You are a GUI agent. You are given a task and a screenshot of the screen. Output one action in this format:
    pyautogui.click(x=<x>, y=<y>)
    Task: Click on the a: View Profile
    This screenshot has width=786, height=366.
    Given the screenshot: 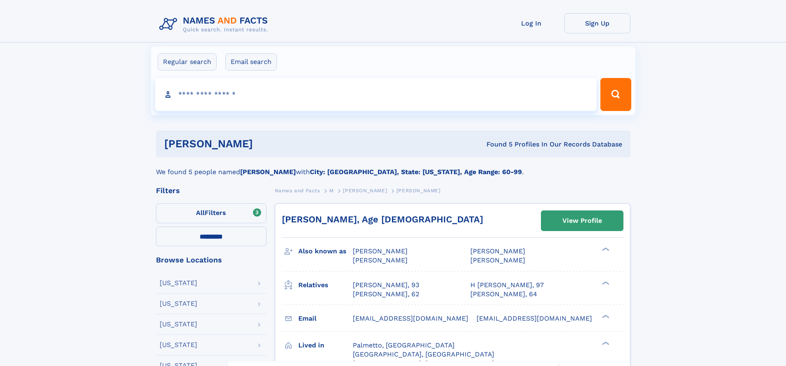 What is the action you would take?
    pyautogui.click(x=582, y=221)
    